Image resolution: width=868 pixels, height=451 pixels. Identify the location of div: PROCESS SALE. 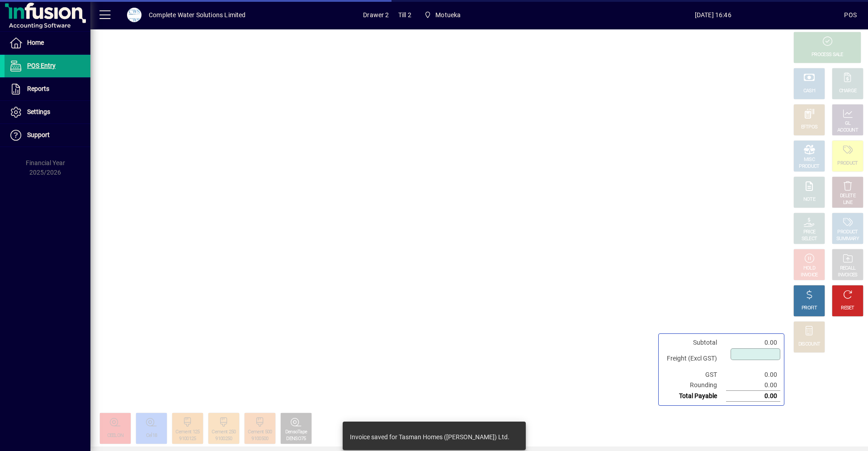
(828, 55).